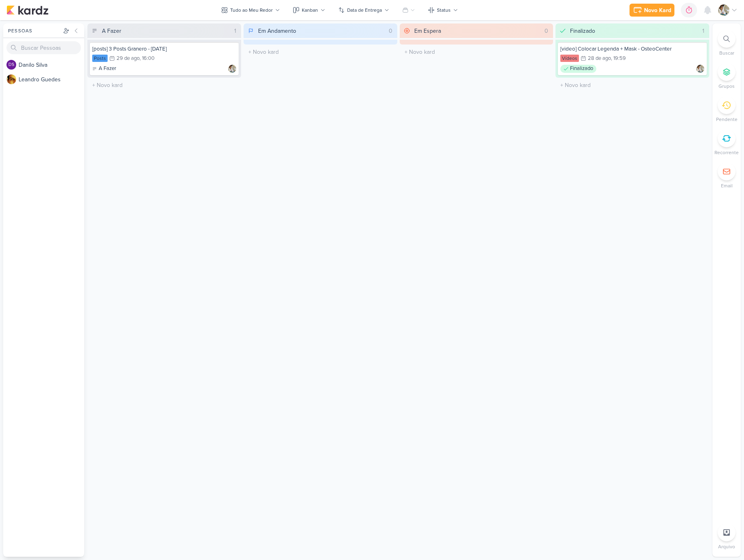 The height and width of the screenshot is (560, 744). I want to click on div: , 19:59, so click(618, 58).